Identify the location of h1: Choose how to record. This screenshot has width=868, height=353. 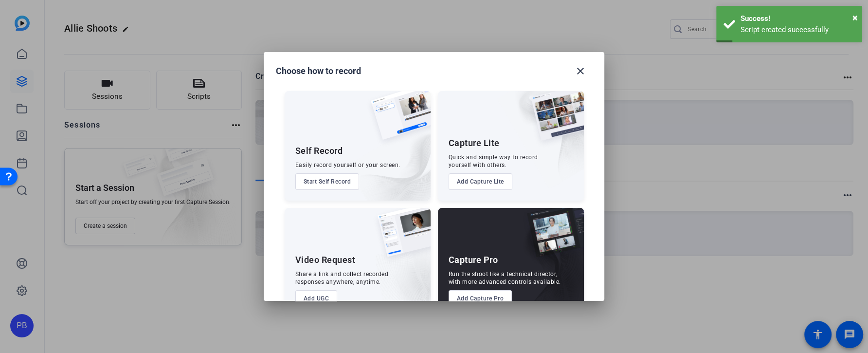
(318, 71).